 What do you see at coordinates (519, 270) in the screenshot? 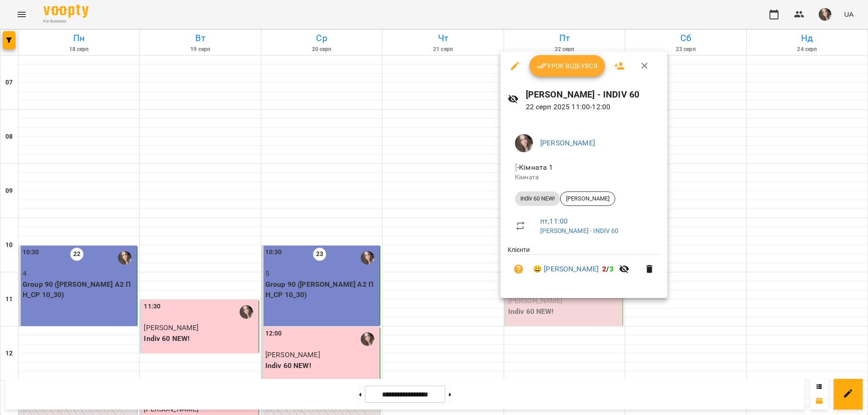
I see `button: Візит ще не сплачено. Додати оплату?` at bounding box center [519, 270].